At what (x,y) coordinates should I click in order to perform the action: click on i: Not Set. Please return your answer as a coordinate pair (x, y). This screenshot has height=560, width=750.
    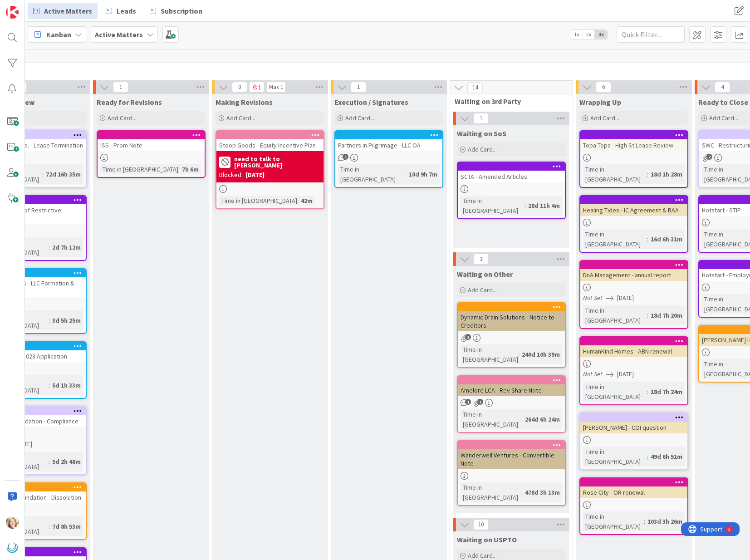
    Looking at the image, I should click on (593, 374).